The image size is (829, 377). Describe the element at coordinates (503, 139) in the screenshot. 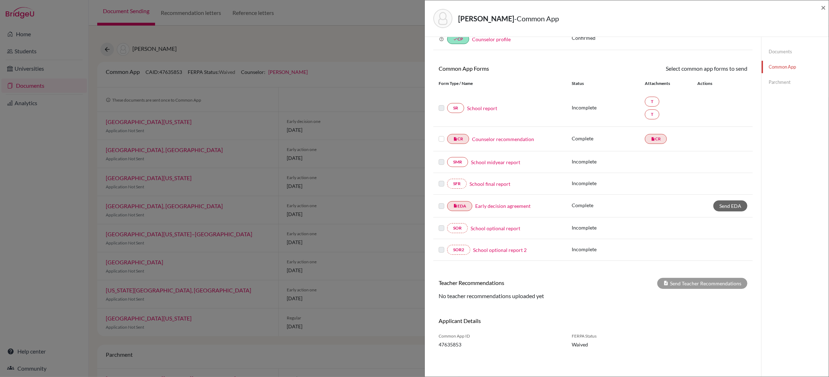

I see `a: Counselor recommendation` at that location.